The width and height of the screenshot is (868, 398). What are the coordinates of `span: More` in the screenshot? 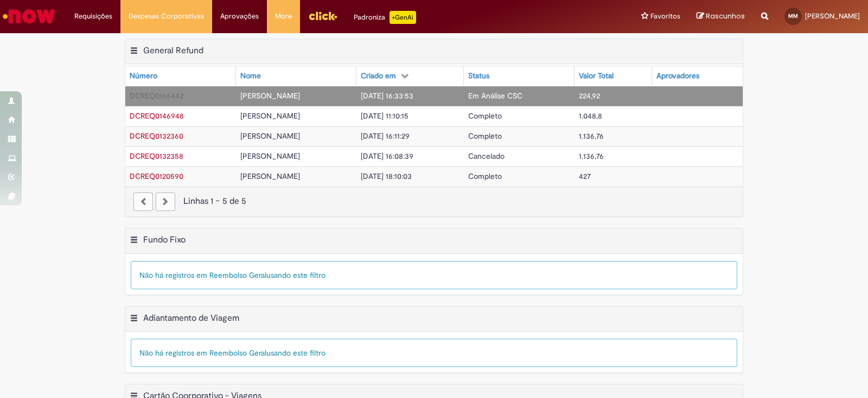 It's located at (284, 16).